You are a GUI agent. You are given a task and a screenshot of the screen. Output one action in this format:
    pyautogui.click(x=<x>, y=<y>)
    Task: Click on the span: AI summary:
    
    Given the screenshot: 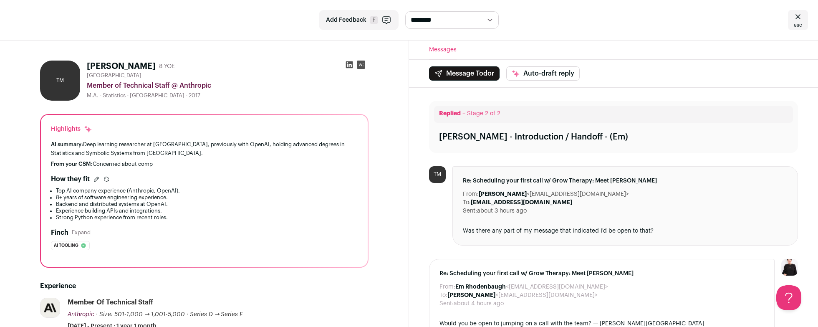 What is the action you would take?
    pyautogui.click(x=67, y=144)
    